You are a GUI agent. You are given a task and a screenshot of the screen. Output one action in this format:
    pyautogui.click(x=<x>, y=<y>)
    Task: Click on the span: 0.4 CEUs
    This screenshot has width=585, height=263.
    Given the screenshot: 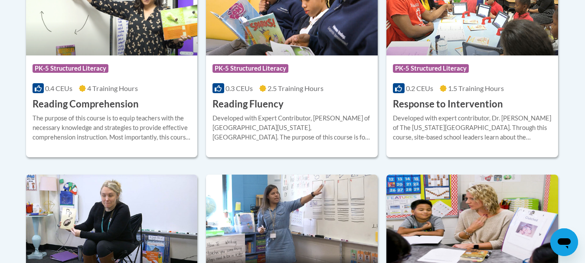 What is the action you would take?
    pyautogui.click(x=59, y=88)
    